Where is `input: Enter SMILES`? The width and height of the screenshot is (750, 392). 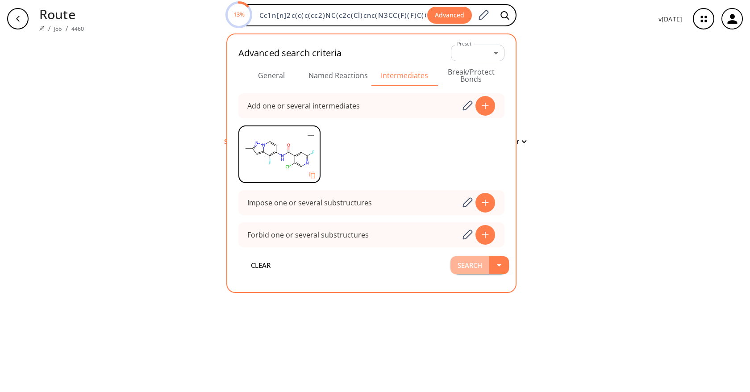
input: Enter SMILES is located at coordinates (341, 15).